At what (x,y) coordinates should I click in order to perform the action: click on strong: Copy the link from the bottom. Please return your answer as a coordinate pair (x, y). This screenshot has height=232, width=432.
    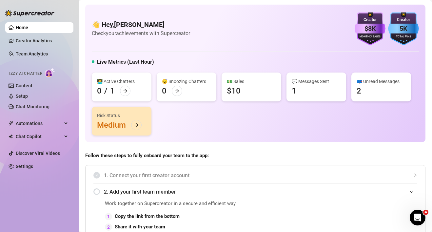
    Looking at the image, I should click on (147, 216).